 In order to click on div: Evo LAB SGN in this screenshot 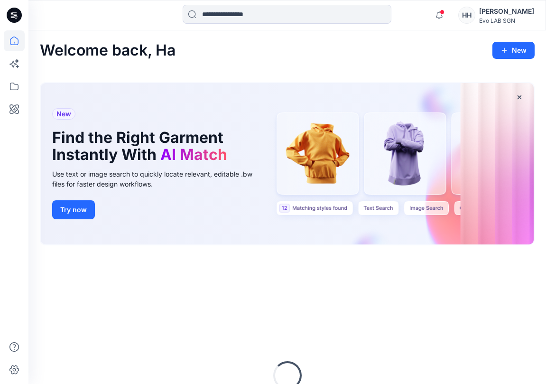, I will do `click(507, 20)`.